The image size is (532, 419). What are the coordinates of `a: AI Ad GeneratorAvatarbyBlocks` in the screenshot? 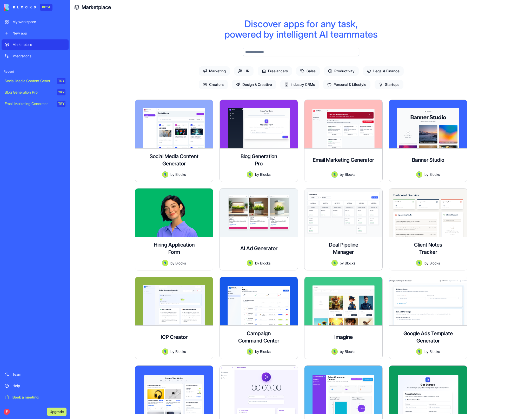 It's located at (258, 229).